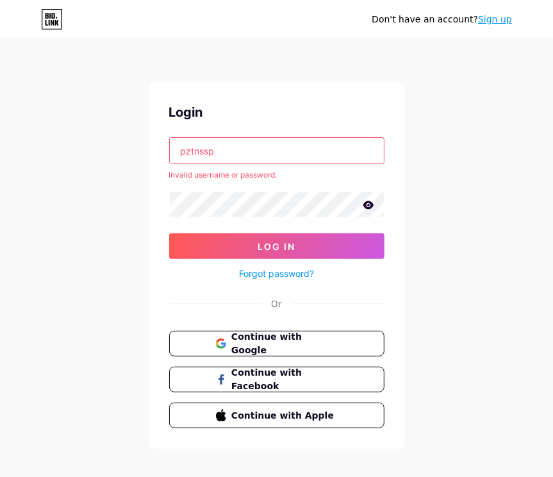  Describe the element at coordinates (276, 246) in the screenshot. I see `span: Log In` at that location.